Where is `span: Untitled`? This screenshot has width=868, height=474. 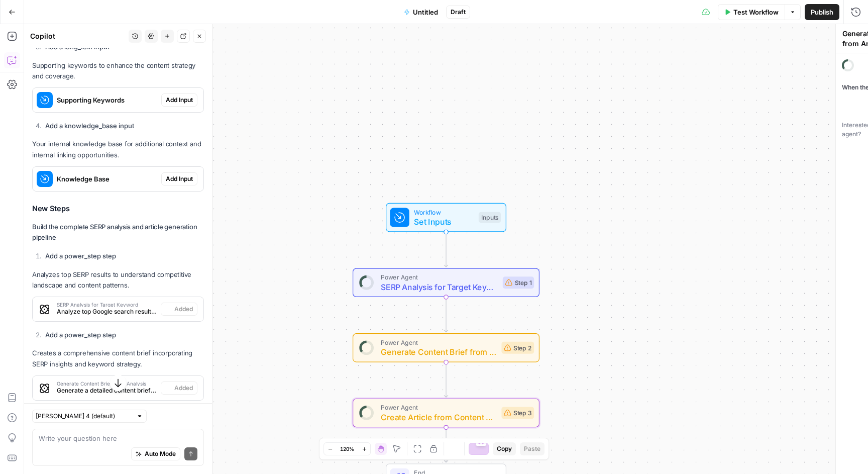 span: Untitled is located at coordinates (425, 12).